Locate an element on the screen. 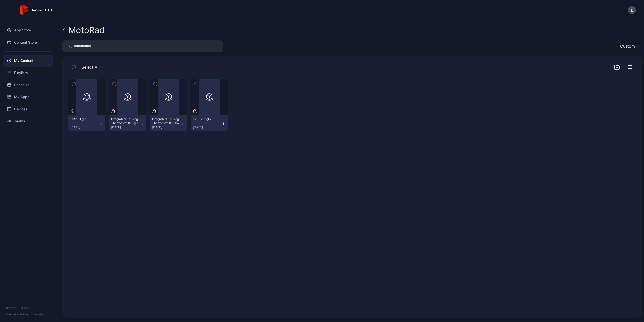 The height and width of the screenshot is (322, 644). div: App Store is located at coordinates (28, 30).